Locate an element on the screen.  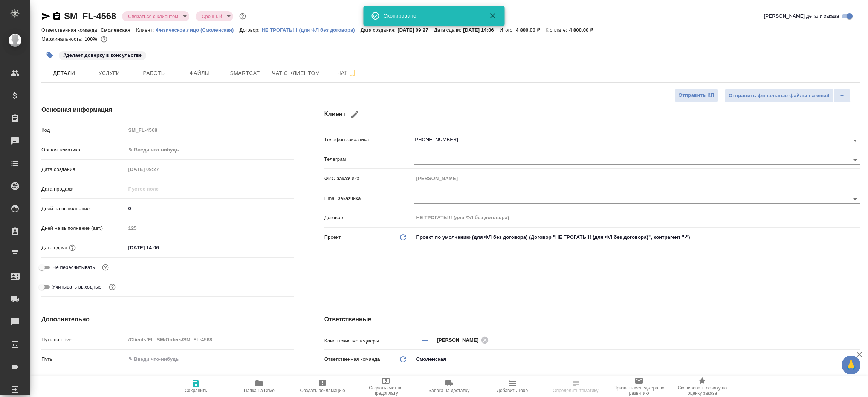
p: Ответственная команда is located at coordinates (352, 360).